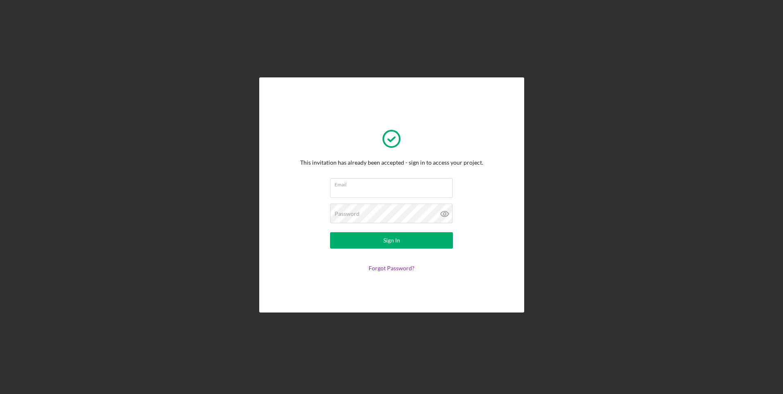 The width and height of the screenshot is (783, 394). What do you see at coordinates (392, 163) in the screenshot?
I see `div: This invitation has already been accepted - sign in to access your project.` at bounding box center [392, 163].